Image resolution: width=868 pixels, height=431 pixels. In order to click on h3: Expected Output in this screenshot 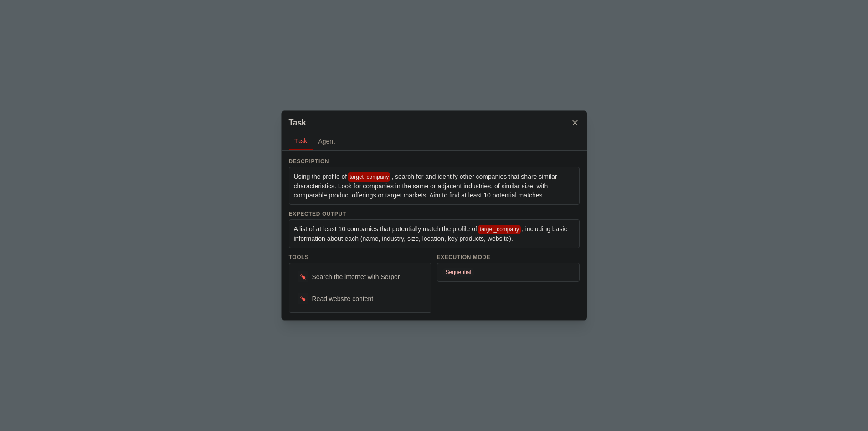, I will do `click(435, 214)`.